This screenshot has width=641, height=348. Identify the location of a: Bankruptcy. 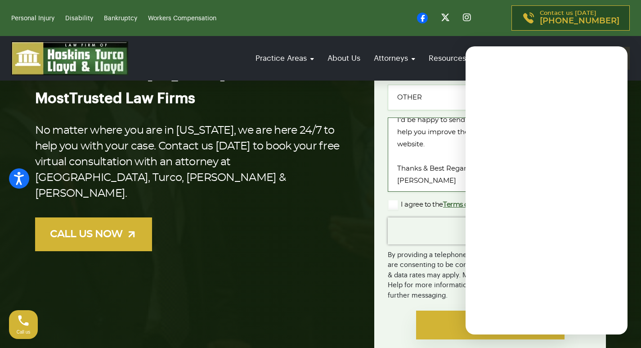
(121, 18).